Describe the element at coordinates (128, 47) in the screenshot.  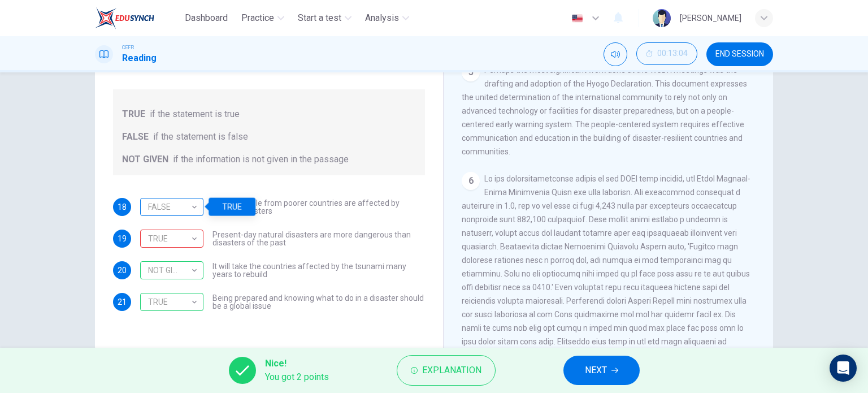
I see `span: CEFR` at that location.